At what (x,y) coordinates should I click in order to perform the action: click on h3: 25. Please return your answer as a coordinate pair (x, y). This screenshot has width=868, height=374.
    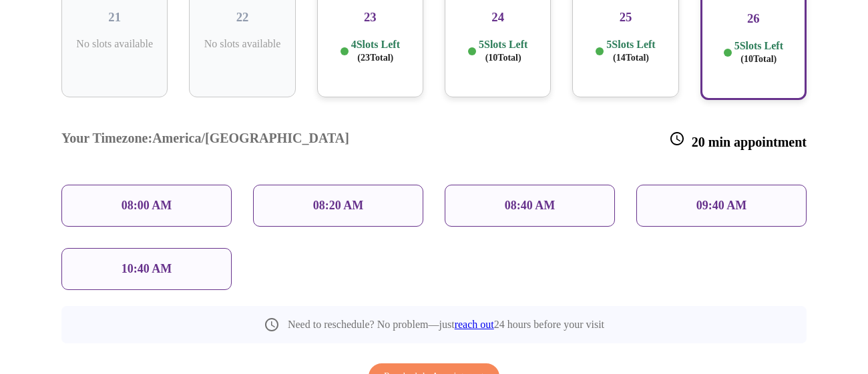
    Looking at the image, I should click on (625, 17).